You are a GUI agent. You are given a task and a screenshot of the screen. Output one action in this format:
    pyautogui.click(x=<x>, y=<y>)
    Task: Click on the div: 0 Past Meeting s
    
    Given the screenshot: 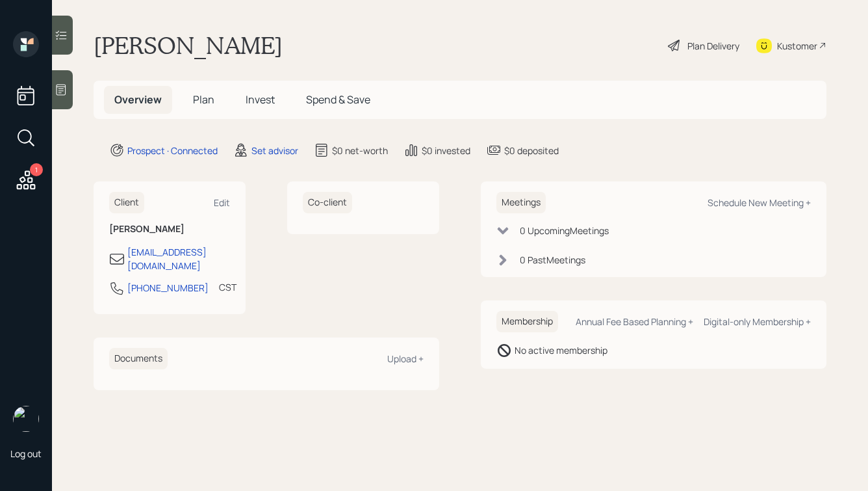 What is the action you would take?
    pyautogui.click(x=552, y=259)
    